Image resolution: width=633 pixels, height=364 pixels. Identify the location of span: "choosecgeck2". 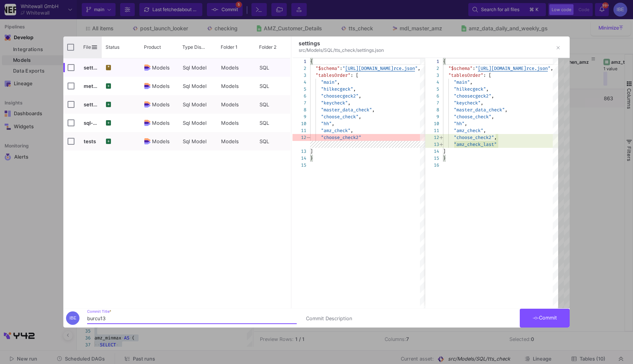
(339, 96).